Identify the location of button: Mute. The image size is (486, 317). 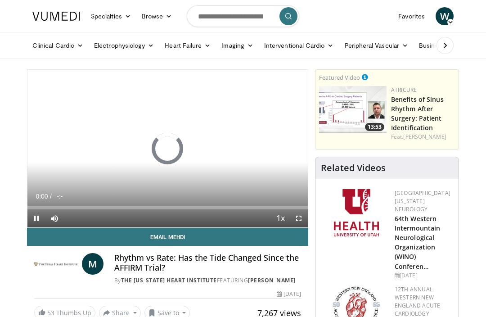
(55, 218).